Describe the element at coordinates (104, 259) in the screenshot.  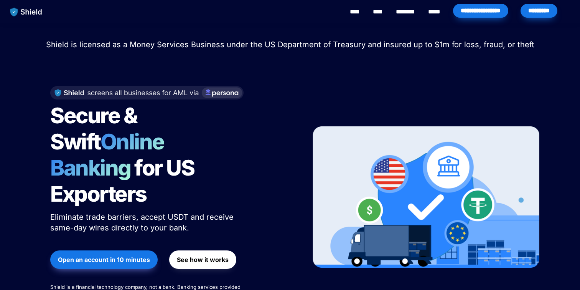
I see `strong: Open an account in 10 minutes` at that location.